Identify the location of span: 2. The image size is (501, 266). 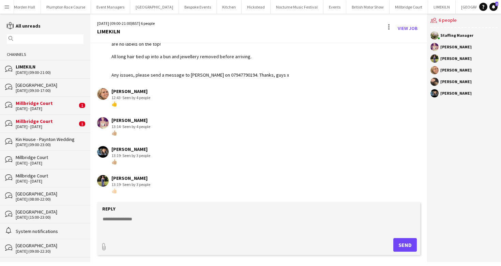
(497, 4).